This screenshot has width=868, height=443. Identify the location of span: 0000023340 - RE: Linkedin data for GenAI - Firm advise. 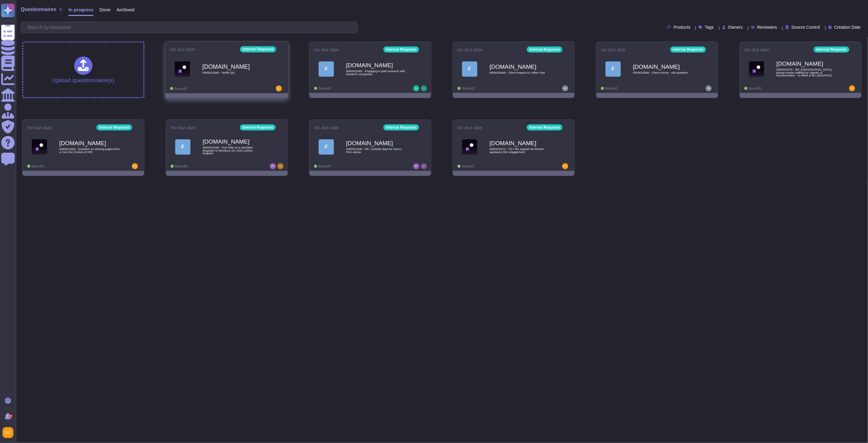
(377, 150).